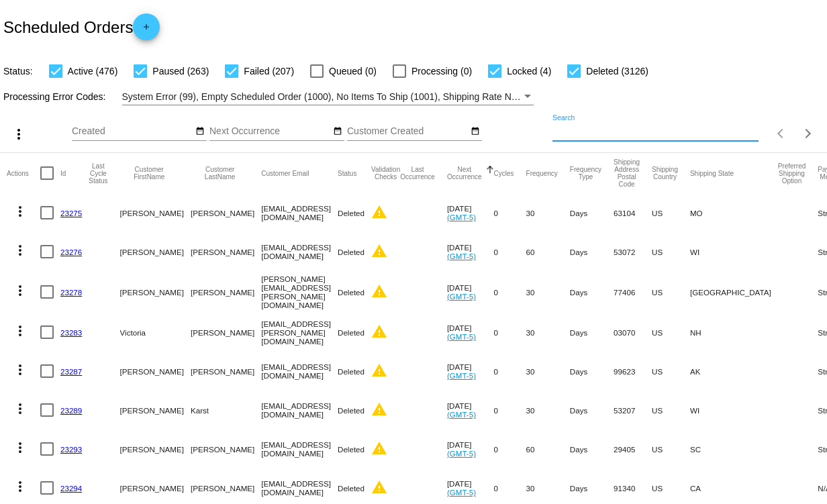 The width and height of the screenshot is (827, 504). Describe the element at coordinates (71, 449) in the screenshot. I see `a: 23293` at that location.